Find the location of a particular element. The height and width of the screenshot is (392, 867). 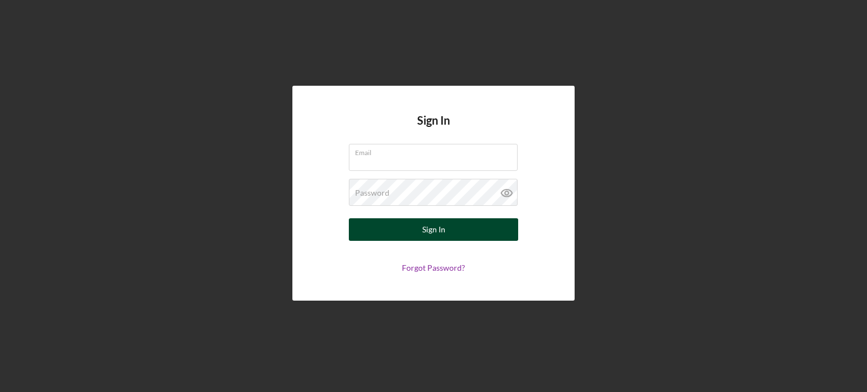

button: Sign In is located at coordinates (433, 230).